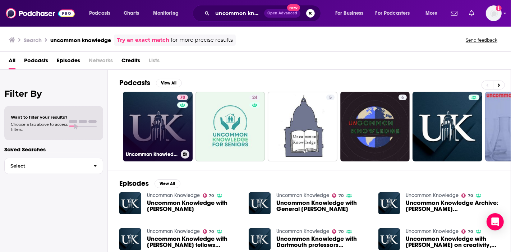 The height and width of the screenshot is (252, 511). I want to click on span: 24, so click(255, 98).